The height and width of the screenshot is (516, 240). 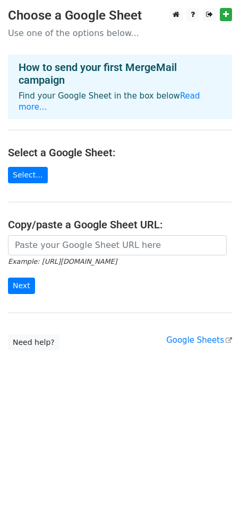 What do you see at coordinates (109, 101) in the screenshot?
I see `a: Read more...` at bounding box center [109, 101].